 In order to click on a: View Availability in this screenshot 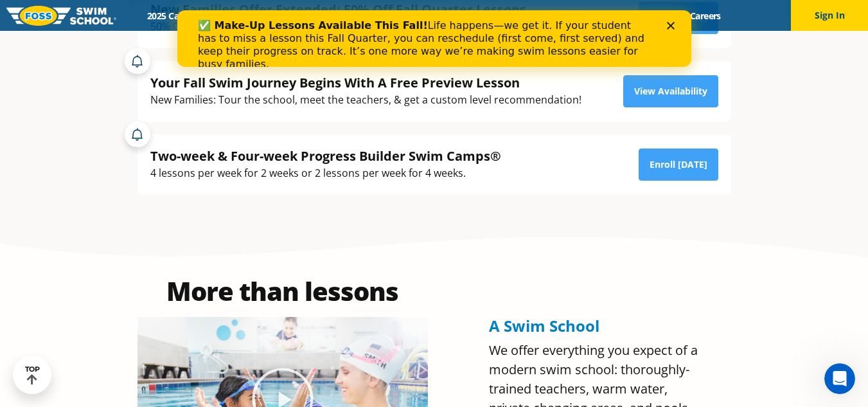, I will do `click(671, 91)`.